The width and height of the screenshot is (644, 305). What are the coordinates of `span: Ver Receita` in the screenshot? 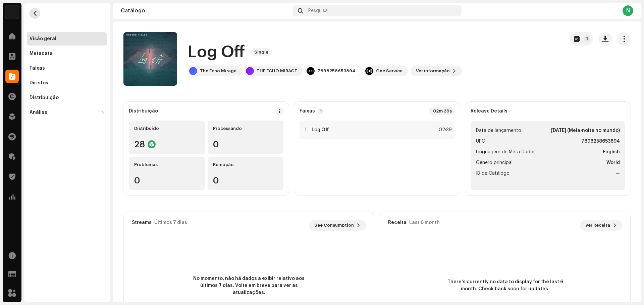 It's located at (598, 226).